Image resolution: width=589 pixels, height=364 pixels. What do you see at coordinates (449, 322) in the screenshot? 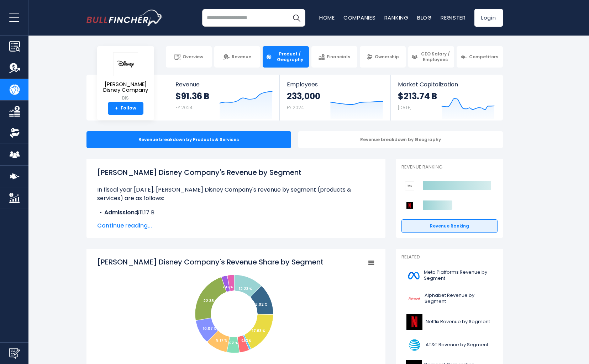
I see `a: Netflix Revenue by Segment` at bounding box center [449, 322].